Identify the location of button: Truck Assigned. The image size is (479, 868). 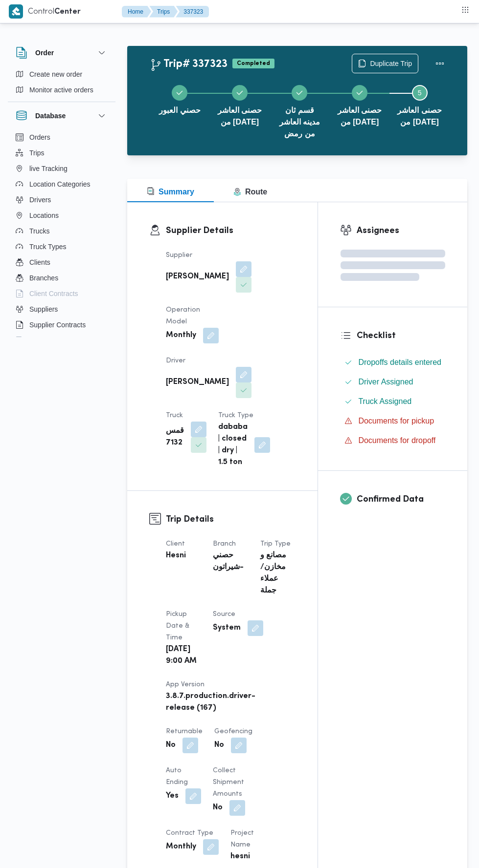
(393, 402).